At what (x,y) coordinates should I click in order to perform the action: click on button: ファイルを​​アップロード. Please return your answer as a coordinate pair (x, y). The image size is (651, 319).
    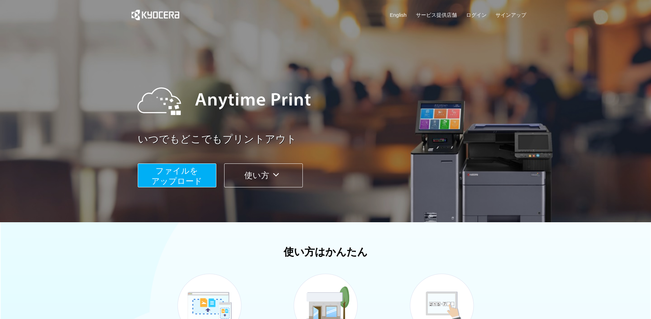
    Looking at the image, I should click on (177, 175).